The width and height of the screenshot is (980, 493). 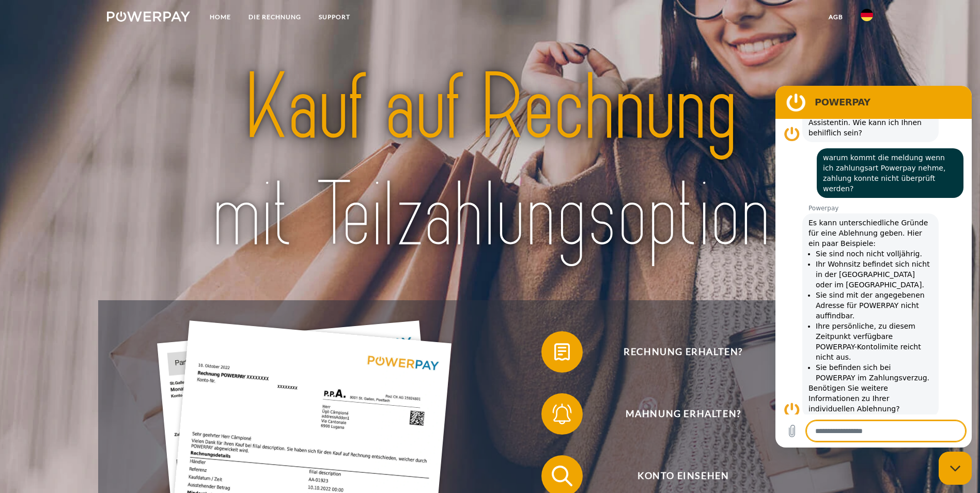 I want to click on li: Sie sind mit der angegebenen Adresse für POWERPAY nicht auffindbar., so click(x=99, y=220).